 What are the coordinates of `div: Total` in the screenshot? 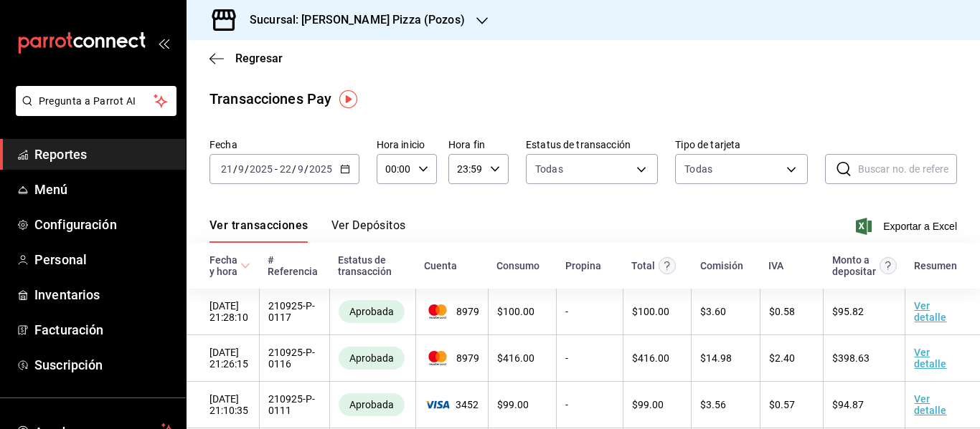 It's located at (643, 266).